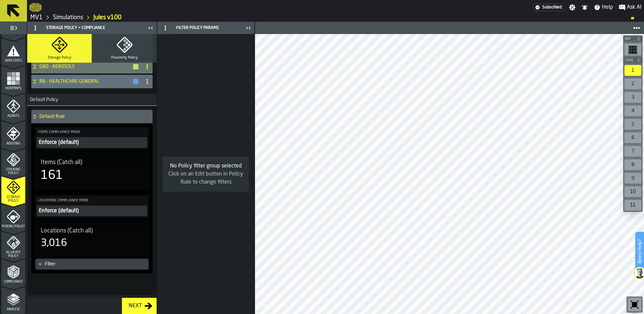 The image size is (644, 314). Describe the element at coordinates (633, 205) in the screenshot. I see `div: 11` at that location.